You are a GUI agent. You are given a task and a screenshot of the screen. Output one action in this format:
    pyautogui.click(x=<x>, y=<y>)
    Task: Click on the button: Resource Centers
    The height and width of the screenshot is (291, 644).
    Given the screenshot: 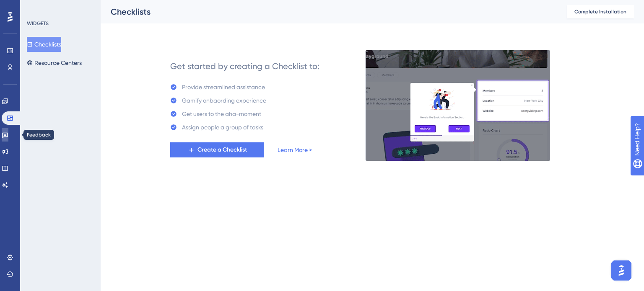 What is the action you would take?
    pyautogui.click(x=54, y=63)
    